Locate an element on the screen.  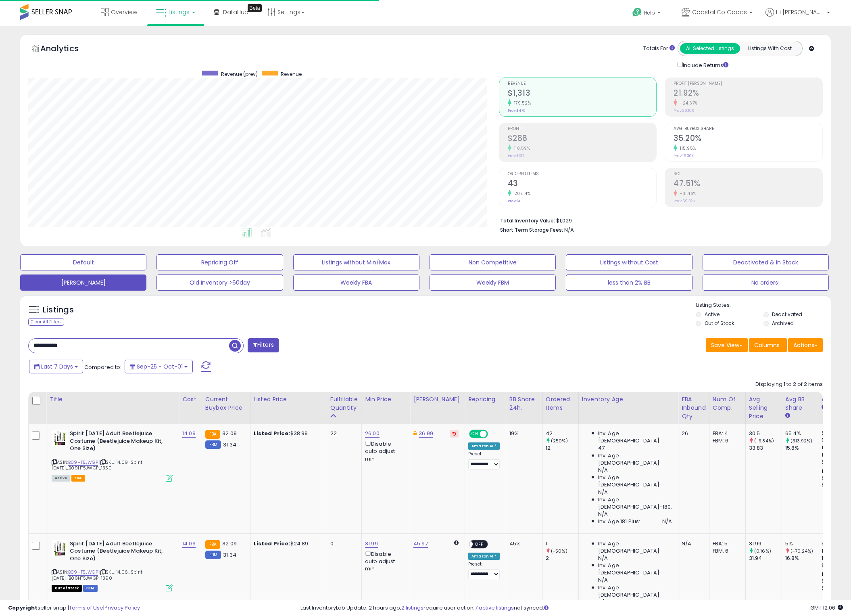
div: Listed Price is located at coordinates (288, 399).